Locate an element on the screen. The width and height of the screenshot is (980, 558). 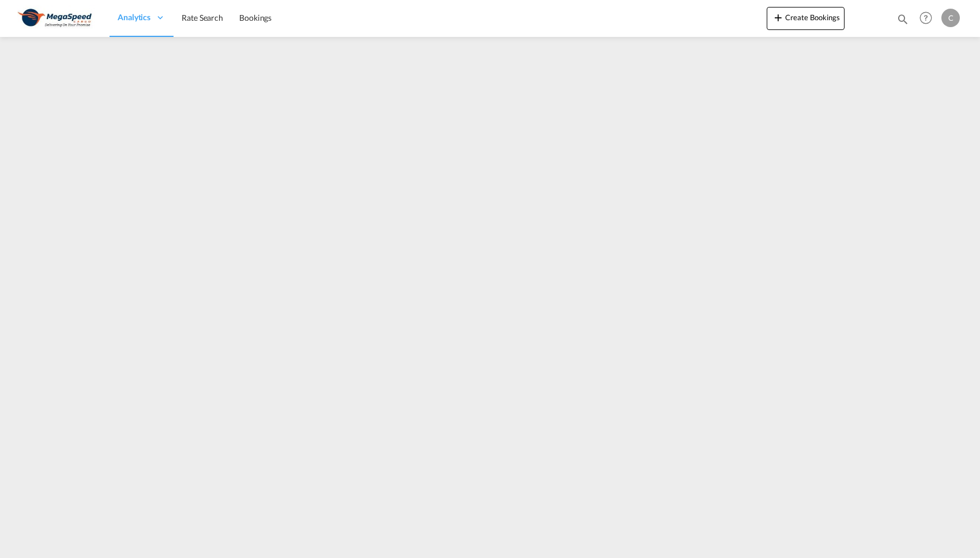
button: icon-plus 400-fgCreate Bookings is located at coordinates (806, 18).